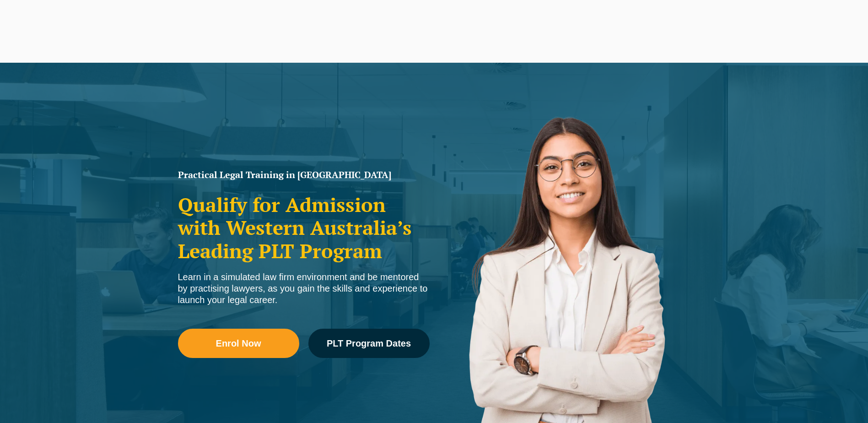 The image size is (868, 423). I want to click on span: PLT Program Dates, so click(369, 343).